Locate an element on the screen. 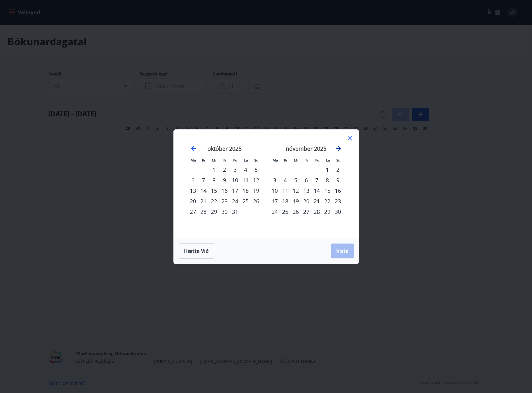  div: 9 is located at coordinates (338, 180).